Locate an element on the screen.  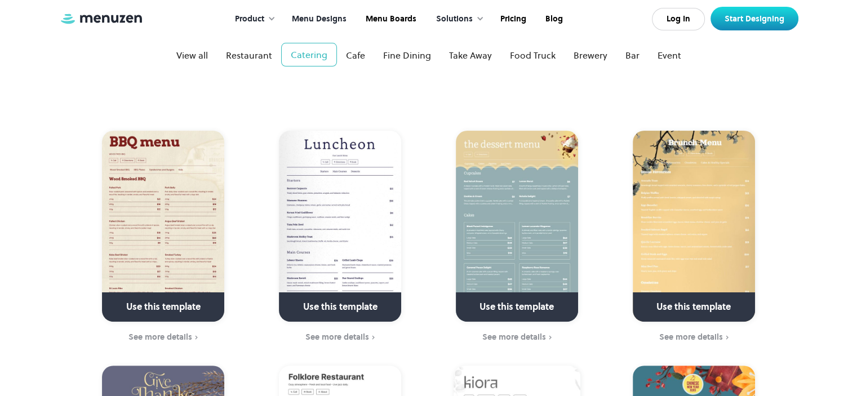
div: Brewery is located at coordinates (590, 55).